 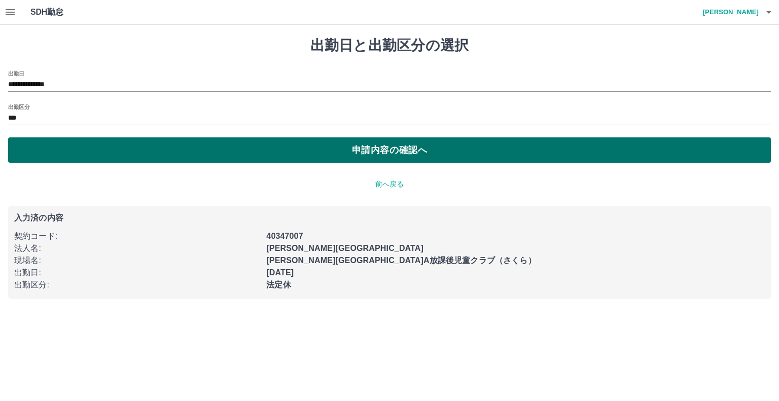 I want to click on label: 出勤区分, so click(x=19, y=106).